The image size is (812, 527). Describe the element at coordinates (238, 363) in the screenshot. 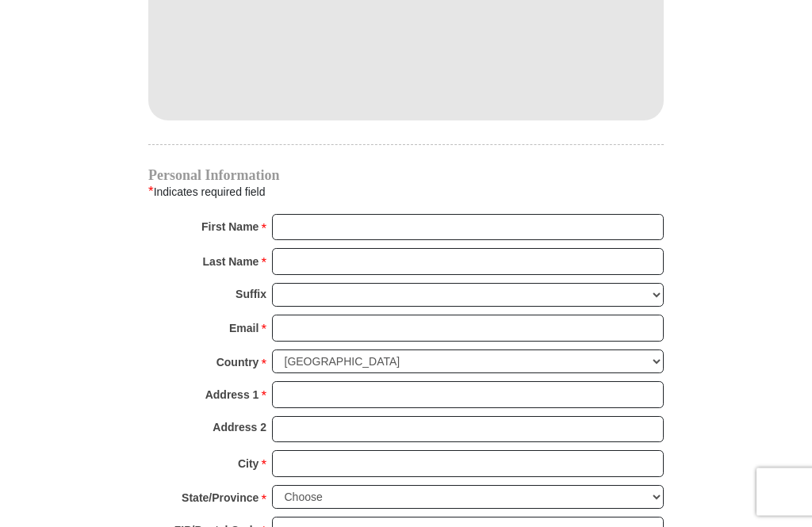

I see `strong: Country` at that location.